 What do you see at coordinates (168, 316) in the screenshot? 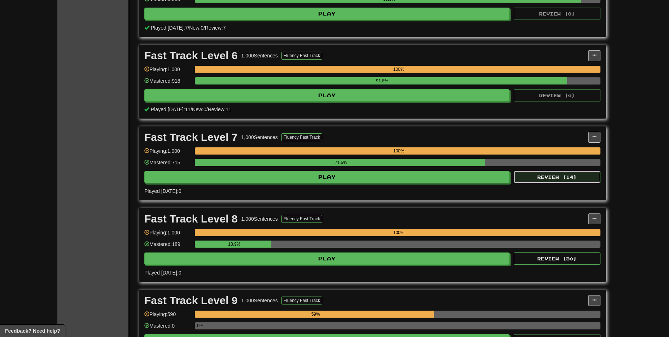
I see `div: Playing: 590` at bounding box center [168, 316].